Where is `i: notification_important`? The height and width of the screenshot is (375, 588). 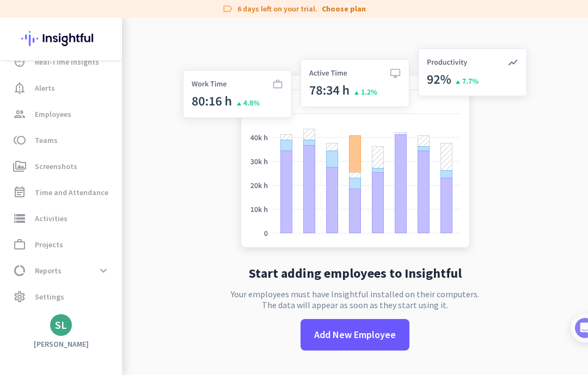 i: notification_important is located at coordinates (20, 88).